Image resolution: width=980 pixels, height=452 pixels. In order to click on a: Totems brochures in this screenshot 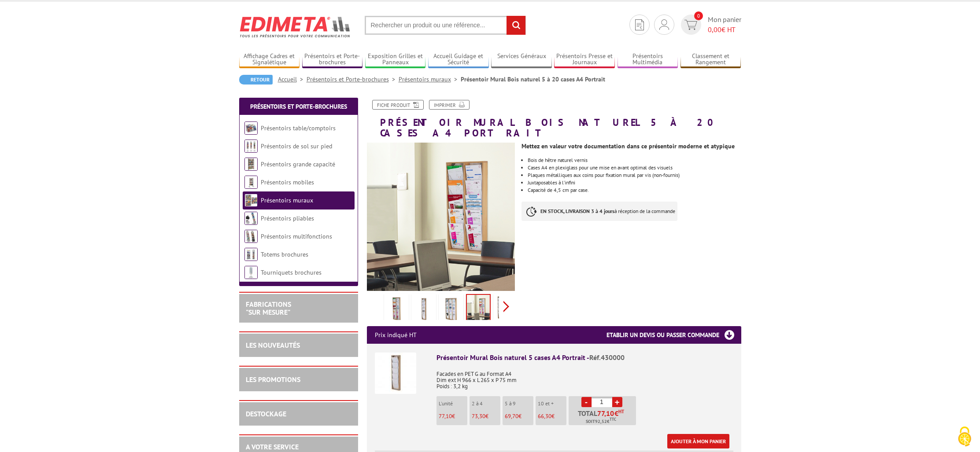, I will do `click(284, 254)`.